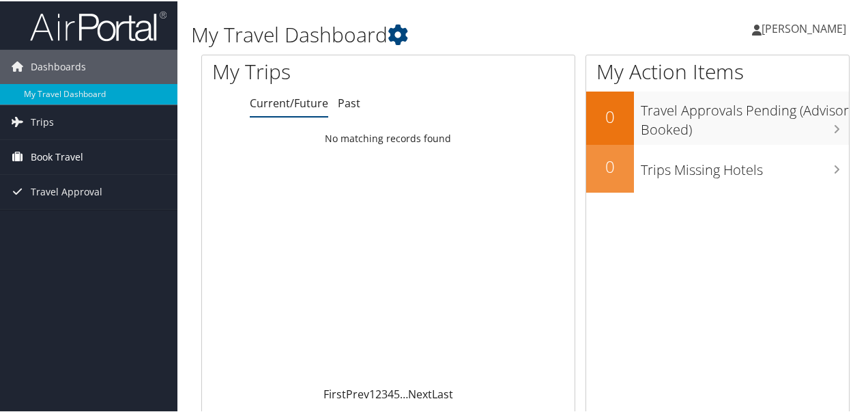  I want to click on h1: My Trips, so click(311, 71).